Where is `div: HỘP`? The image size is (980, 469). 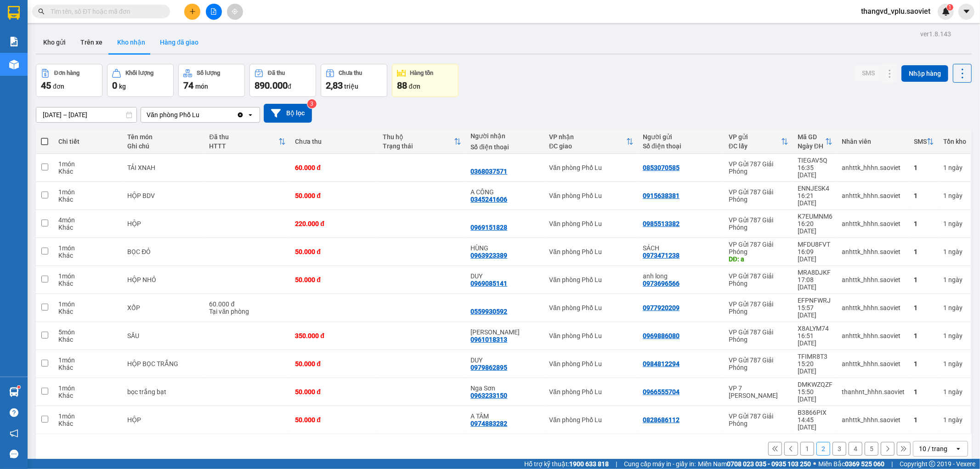 div: HỘP is located at coordinates (164, 224).